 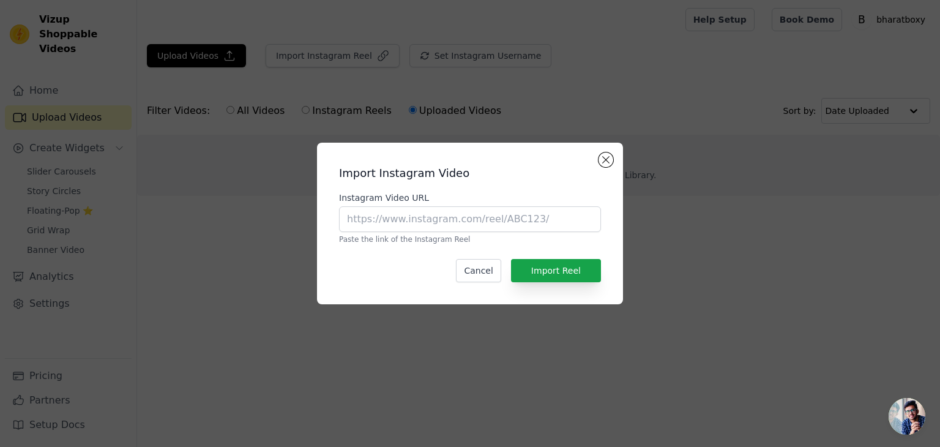 I want to click on a: Open chat, so click(x=907, y=416).